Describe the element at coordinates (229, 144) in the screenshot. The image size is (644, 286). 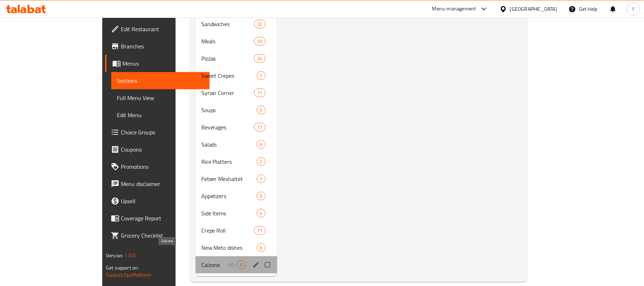
I see `span: Salads` at that location.